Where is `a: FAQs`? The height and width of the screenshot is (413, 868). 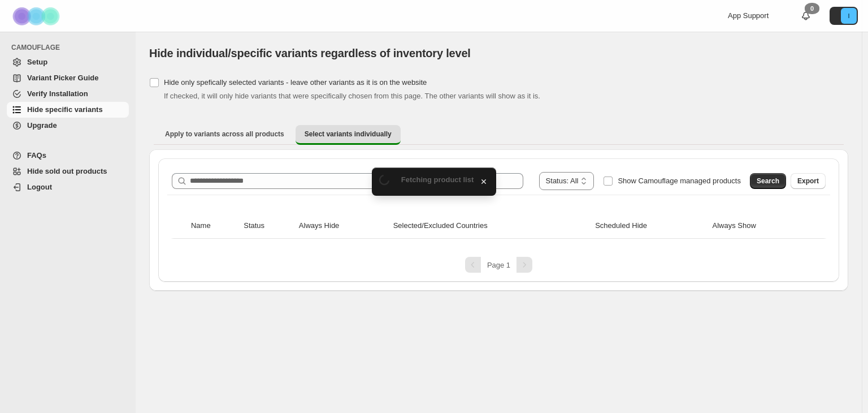 a: FAQs is located at coordinates (68, 155).